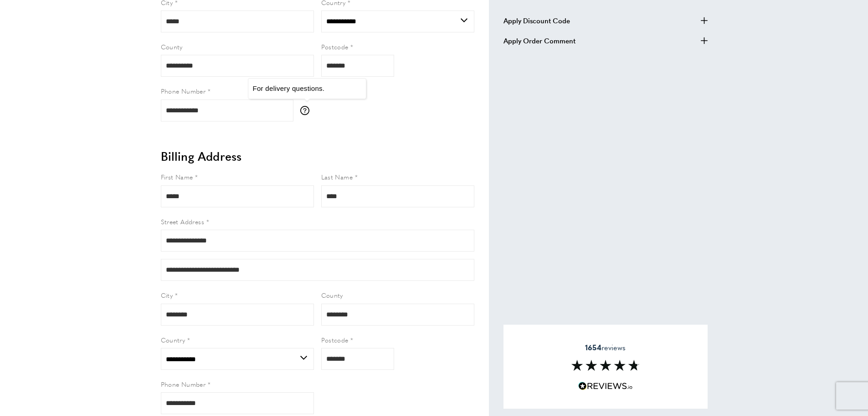 Image resolution: width=868 pixels, height=416 pixels. Describe the element at coordinates (307, 110) in the screenshot. I see `button: More information` at that location.